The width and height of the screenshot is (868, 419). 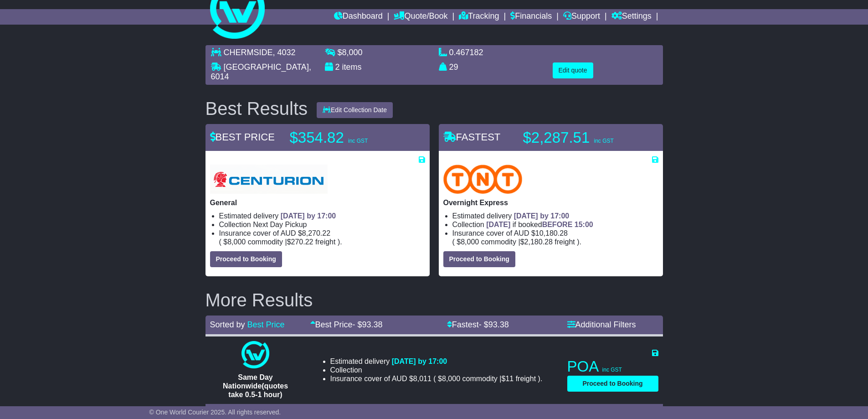 I want to click on div: Best Results, so click(x=257, y=108).